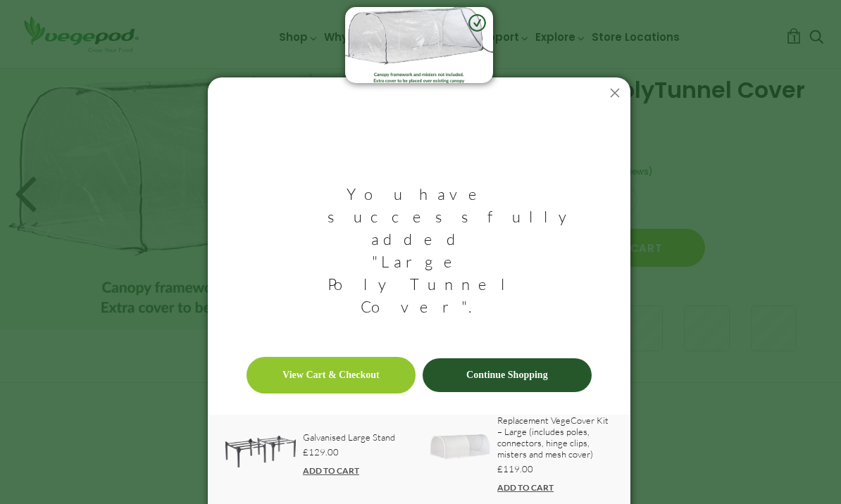  Describe the element at coordinates (348, 437) in the screenshot. I see `h3: Galvanised Large Stand` at that location.